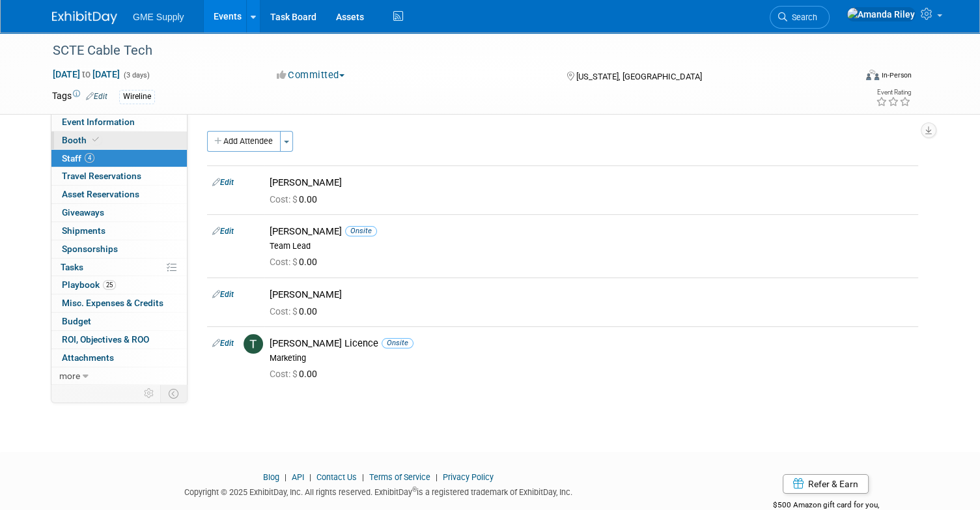  I want to click on span: (3 days), so click(136, 75).